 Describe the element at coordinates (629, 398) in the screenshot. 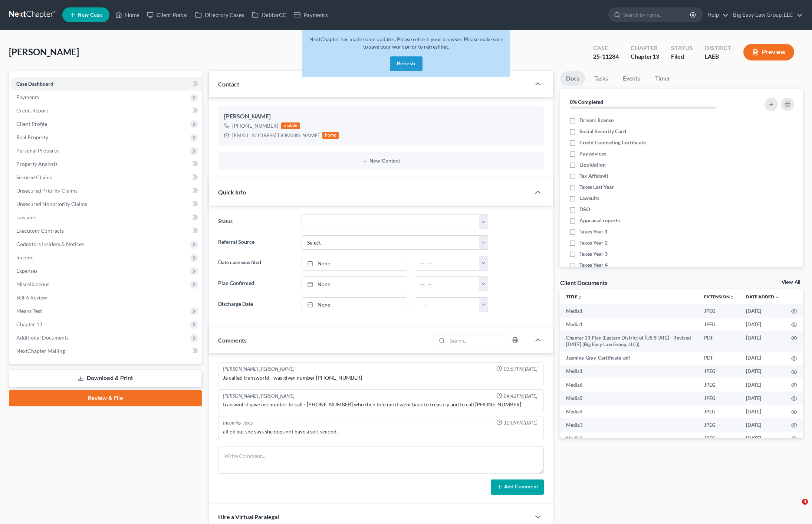

I see `td: Media5` at that location.